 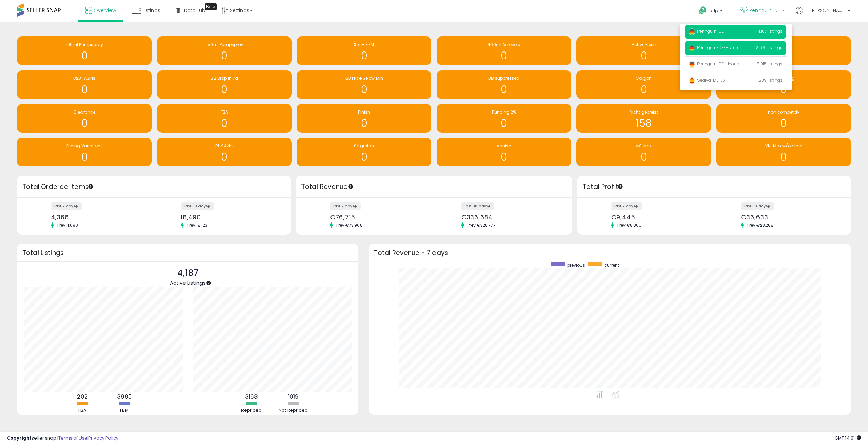 What do you see at coordinates (251, 410) in the screenshot?
I see `div: Repriced` at bounding box center [251, 410].